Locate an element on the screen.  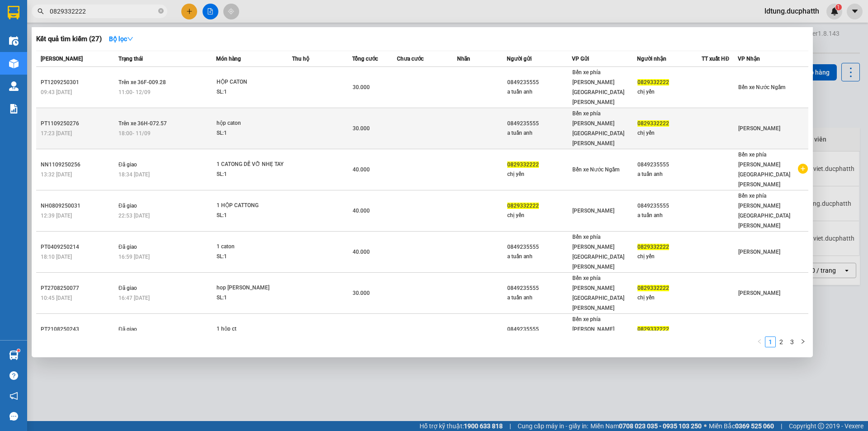
div: NN1109250256 is located at coordinates (78, 164).